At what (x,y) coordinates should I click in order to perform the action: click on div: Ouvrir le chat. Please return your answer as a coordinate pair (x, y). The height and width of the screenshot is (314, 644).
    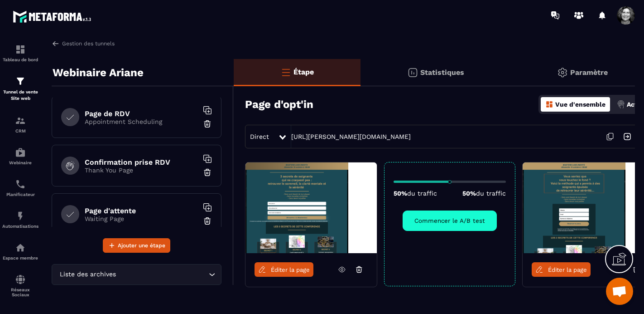
    Looking at the image, I should click on (620, 292).